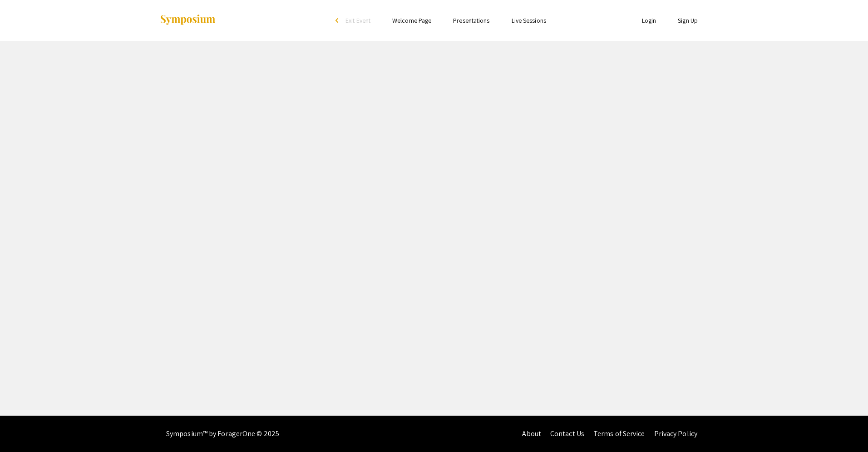  I want to click on a: Live Sessions, so click(529, 21).